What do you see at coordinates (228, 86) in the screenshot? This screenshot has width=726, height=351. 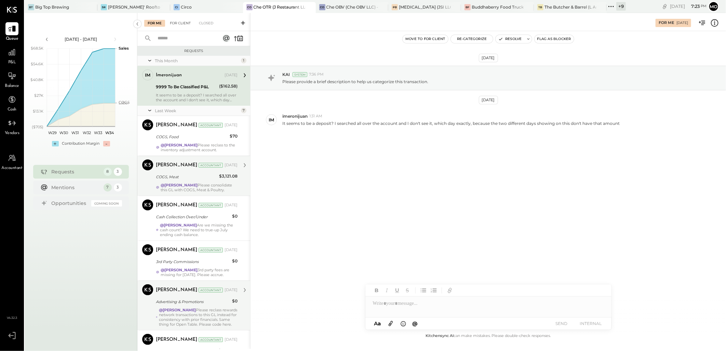 I see `div: ($162.58)` at bounding box center [228, 86].